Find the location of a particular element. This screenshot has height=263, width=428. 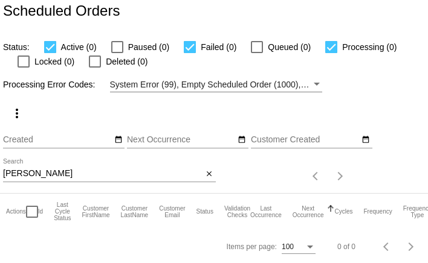

button: Change sorting for Status is located at coordinates (205, 212).